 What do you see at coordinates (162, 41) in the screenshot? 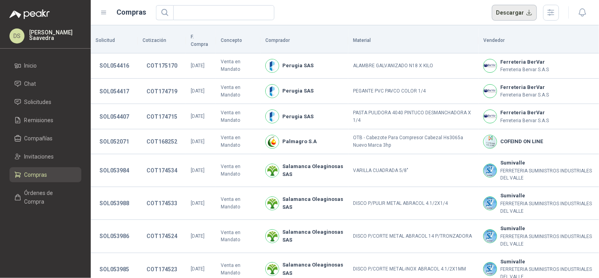
I see `th: Cotización` at bounding box center [162, 41].